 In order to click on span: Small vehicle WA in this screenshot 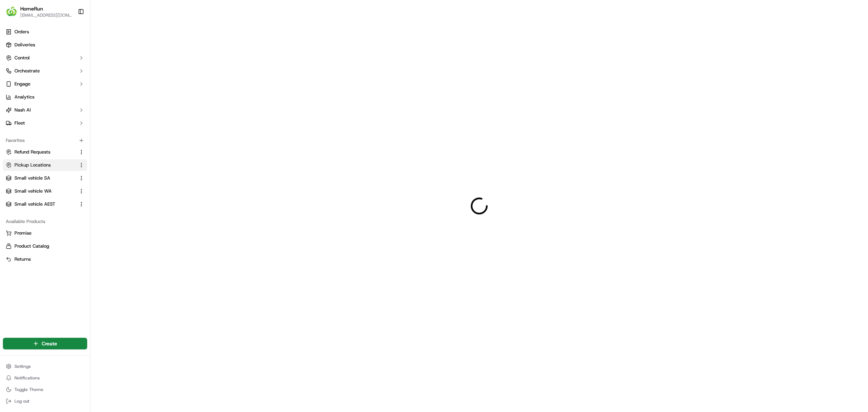, I will do `click(33, 191)`.